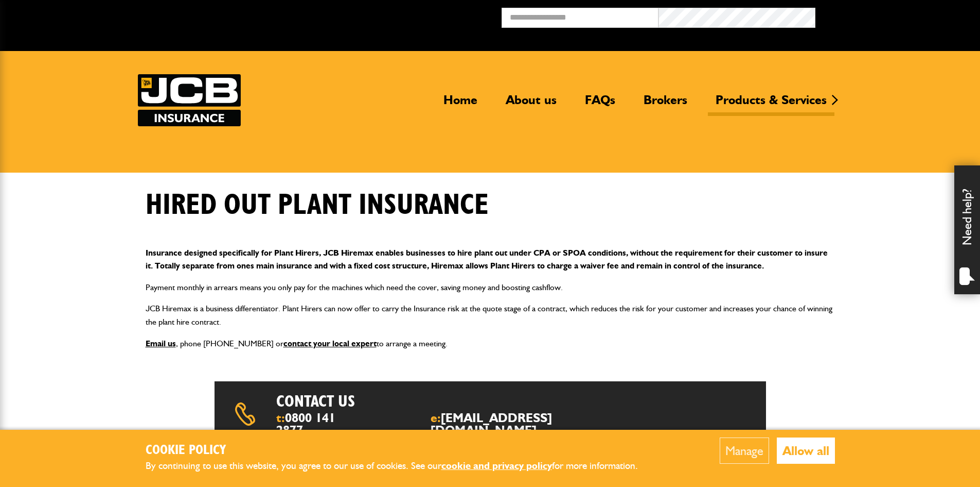 This screenshot has height=487, width=980. I want to click on p: Insurance designed specifically for Plant Hirers, JCB Hiremax enables businesses to hire plant ou..., so click(491, 259).